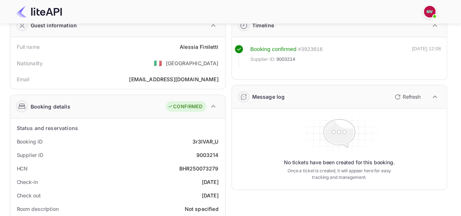  I want to click on div: # 3923816, so click(310, 49).